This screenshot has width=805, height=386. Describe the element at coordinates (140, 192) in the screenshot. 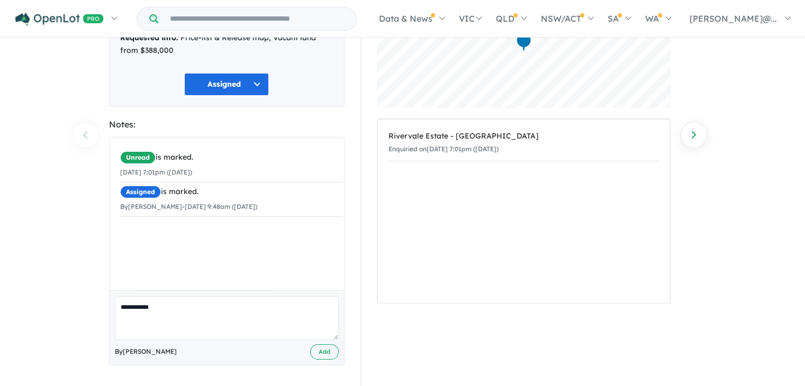

I see `span: Assigned` at that location.